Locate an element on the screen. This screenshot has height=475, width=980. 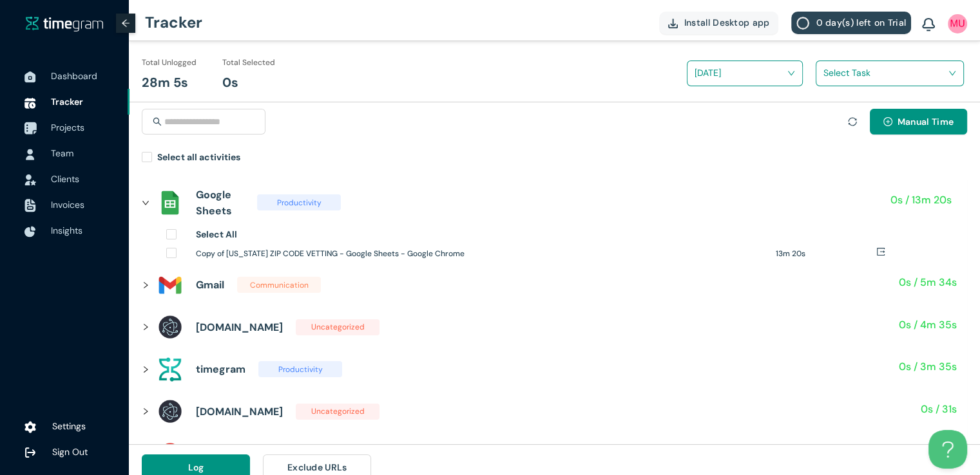
a: timegram is located at coordinates (64, 23).